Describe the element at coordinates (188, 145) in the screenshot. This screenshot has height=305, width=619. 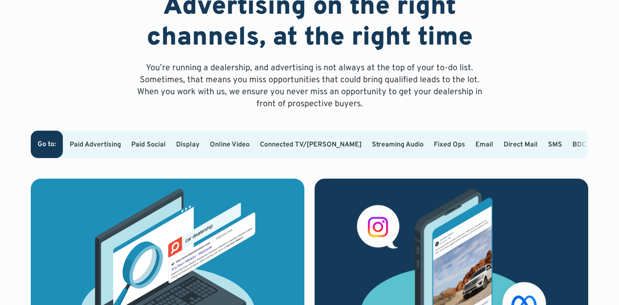
I see `a: Display` at that location.